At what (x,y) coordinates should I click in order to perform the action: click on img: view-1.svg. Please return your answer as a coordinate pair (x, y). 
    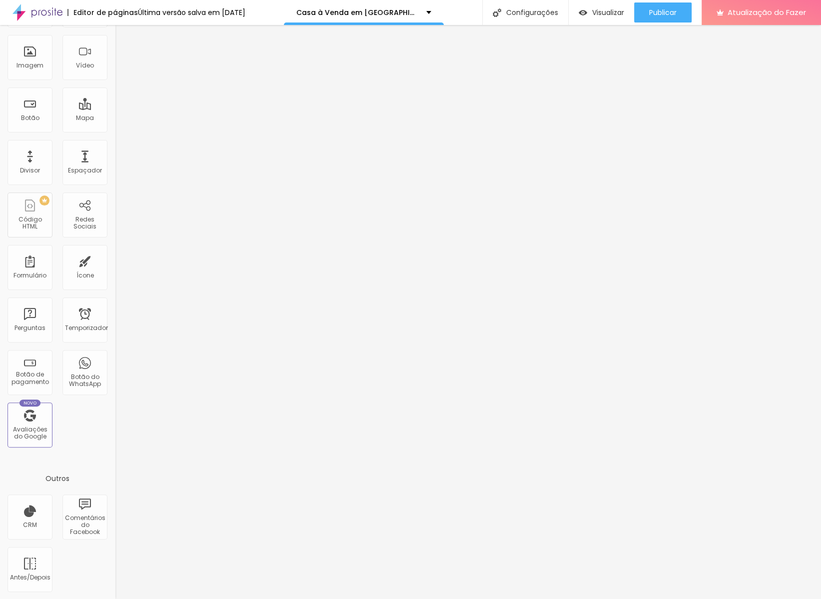
    Looking at the image, I should click on (583, 12).